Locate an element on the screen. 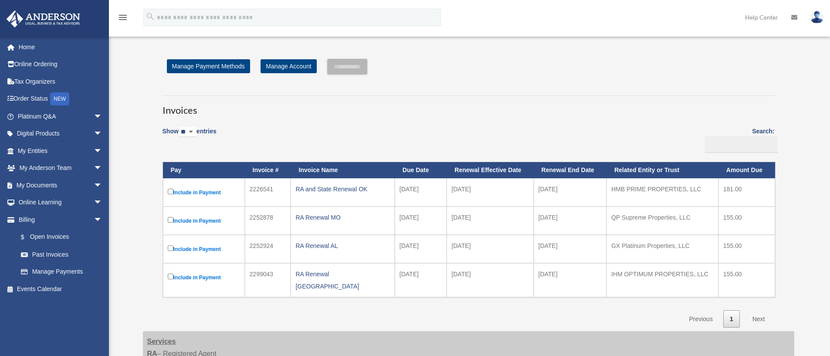 This screenshot has width=830, height=356. td: 2252924 is located at coordinates (268, 249).